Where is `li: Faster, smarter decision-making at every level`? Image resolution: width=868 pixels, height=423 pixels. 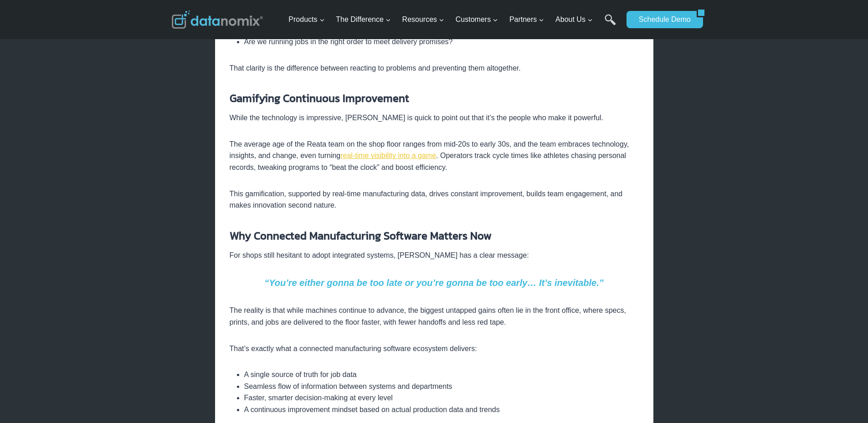 li: Faster, smarter decision-making at every level is located at coordinates (442, 399).